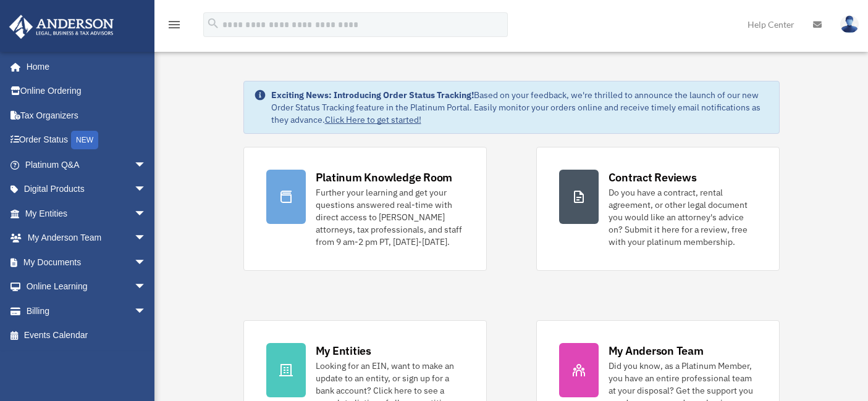  What do you see at coordinates (84, 67) in the screenshot?
I see `a: Home` at bounding box center [84, 67].